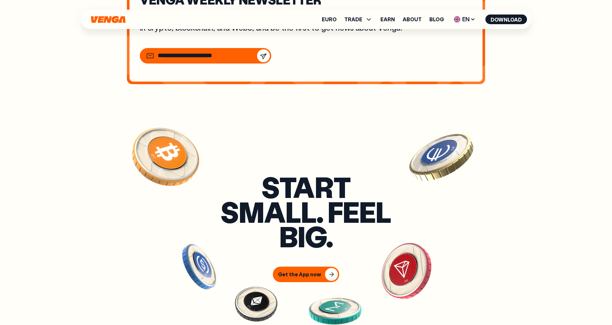  Describe the element at coordinates (412, 19) in the screenshot. I see `a: About` at that location.